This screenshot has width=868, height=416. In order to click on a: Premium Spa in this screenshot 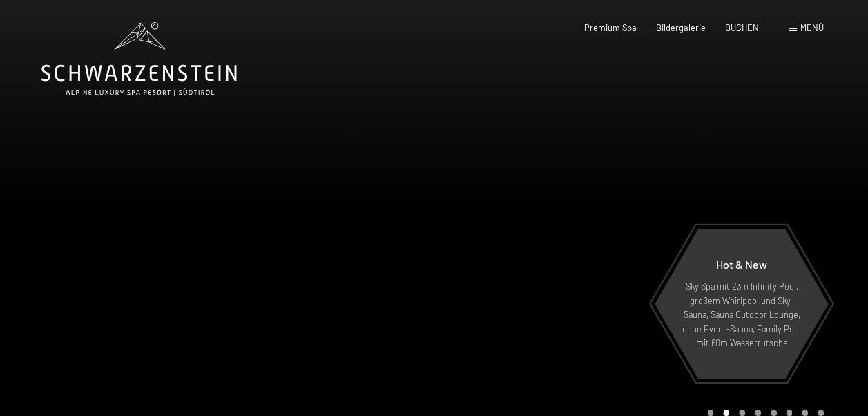, I will do `click(610, 27)`.